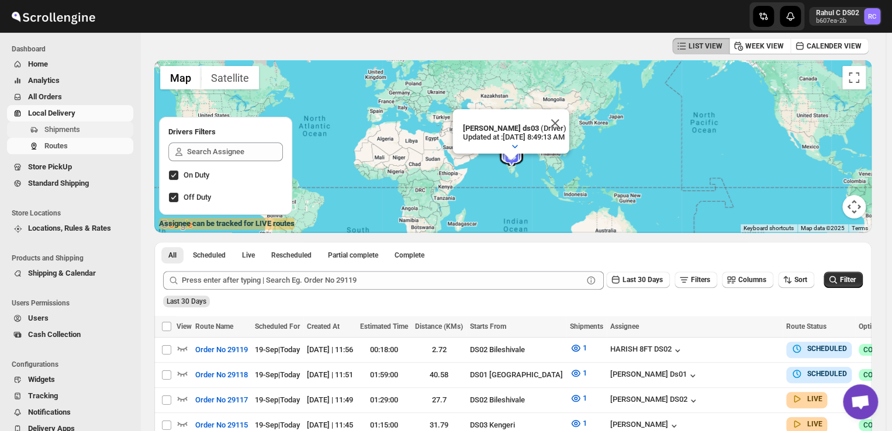  I want to click on span: Filters, so click(700, 280).